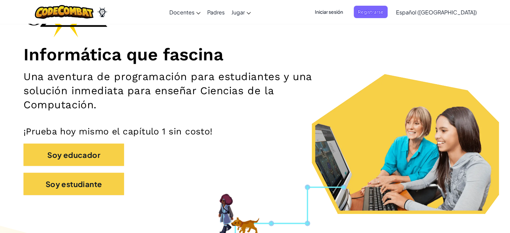  I want to click on font: Informática que fascina, so click(123, 54).